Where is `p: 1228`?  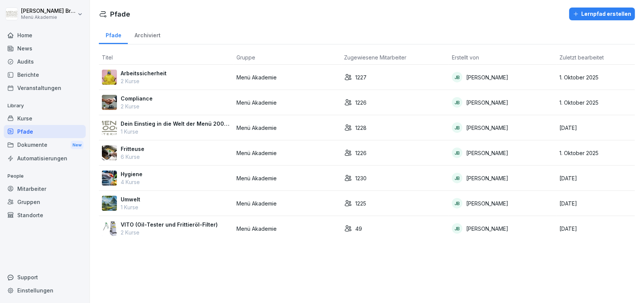 p: 1228 is located at coordinates (361, 128).